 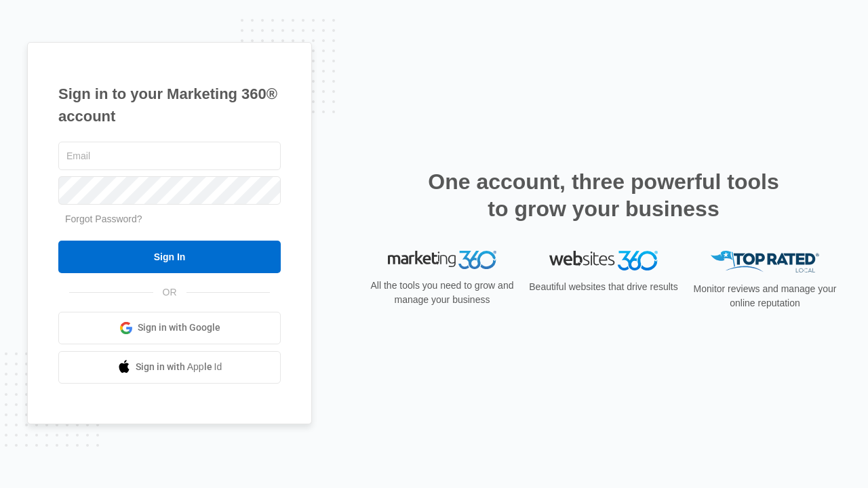 What do you see at coordinates (104, 219) in the screenshot?
I see `a: Forgot Password?` at bounding box center [104, 219].